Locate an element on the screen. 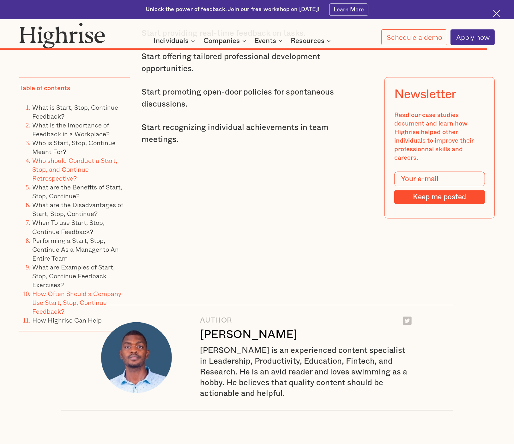 The image size is (514, 444). a: What are Examples of Start, Stop, Continue Feedback Exercises? is located at coordinates (73, 275).